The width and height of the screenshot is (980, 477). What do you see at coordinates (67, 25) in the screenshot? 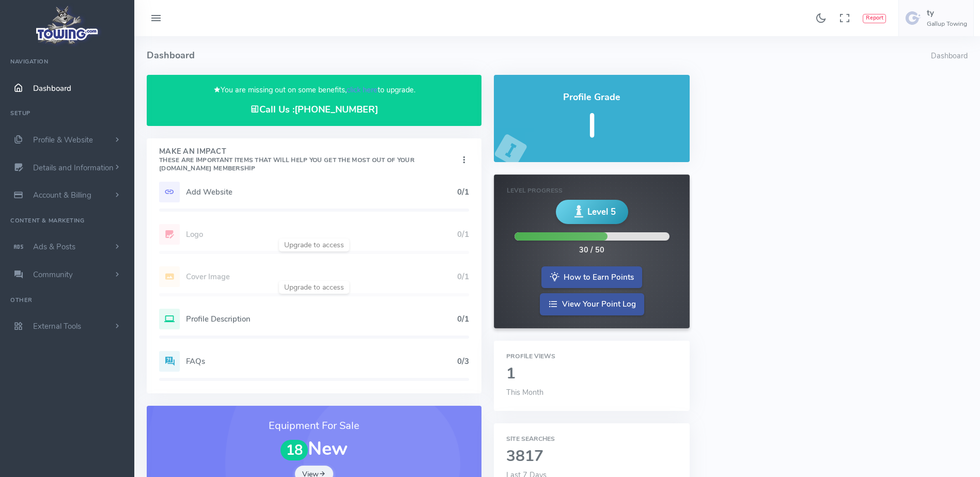
I see `img: logo` at bounding box center [67, 25].